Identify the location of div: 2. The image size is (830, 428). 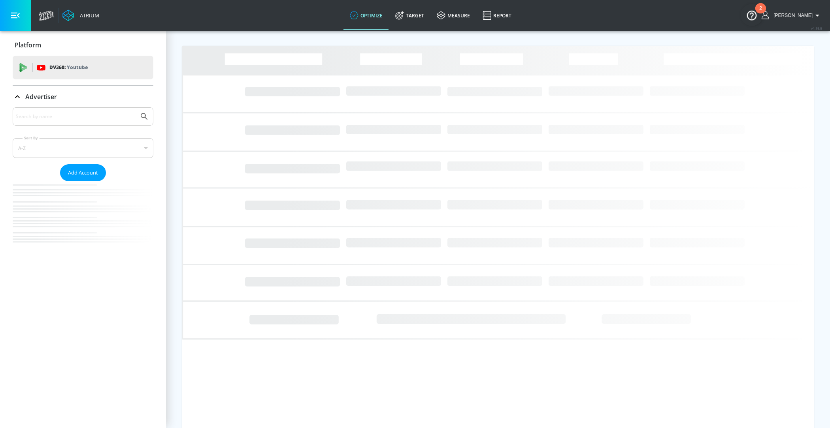
(760, 13).